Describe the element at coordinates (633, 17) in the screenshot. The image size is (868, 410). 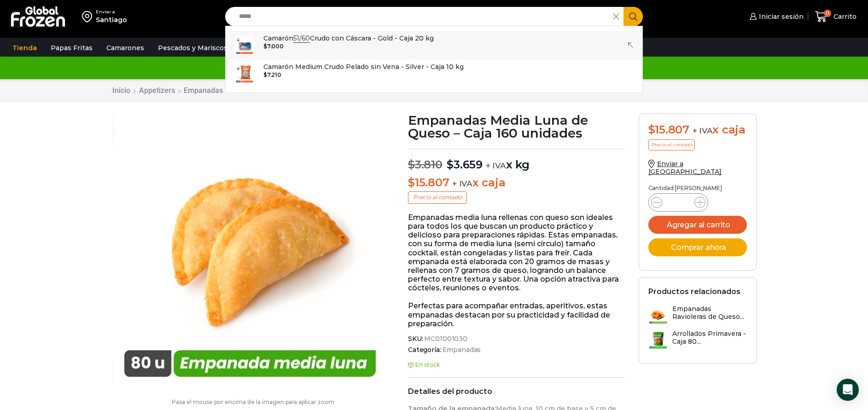
I see `button: Search button` at that location.